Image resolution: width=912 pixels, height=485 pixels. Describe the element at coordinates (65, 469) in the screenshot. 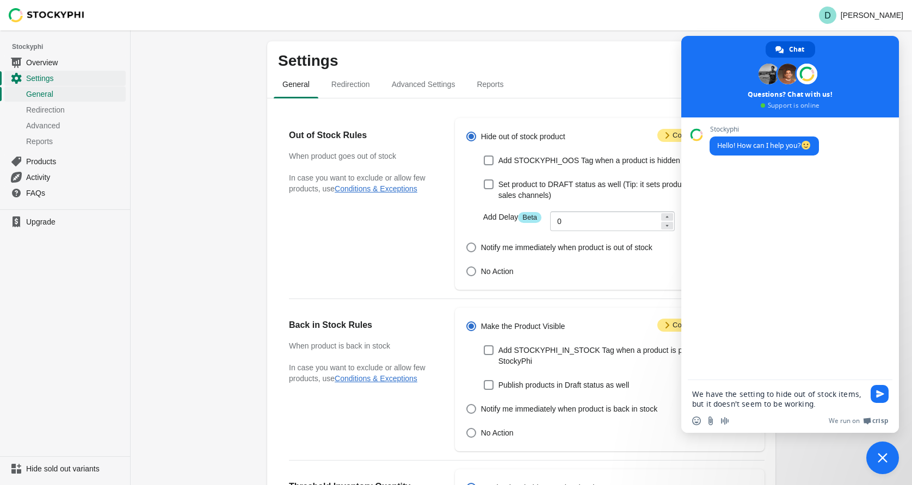

I see `a: Hide sold out variants` at that location.